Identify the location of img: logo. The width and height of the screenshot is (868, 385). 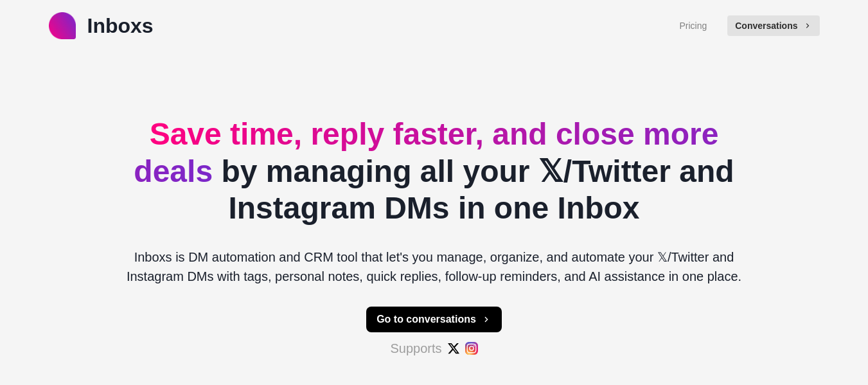
(62, 26).